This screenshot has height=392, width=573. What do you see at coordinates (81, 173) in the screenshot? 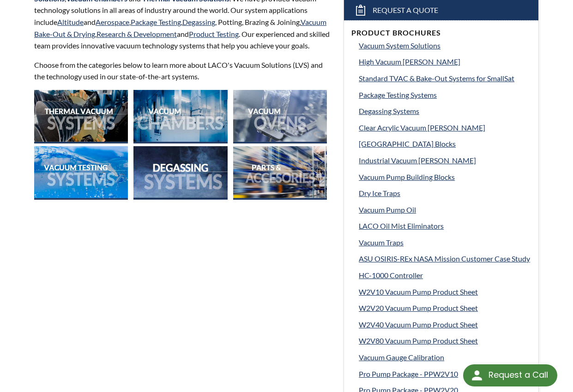
I see `img: 2021-Vacuum_Testing.jpg` at bounding box center [81, 173].